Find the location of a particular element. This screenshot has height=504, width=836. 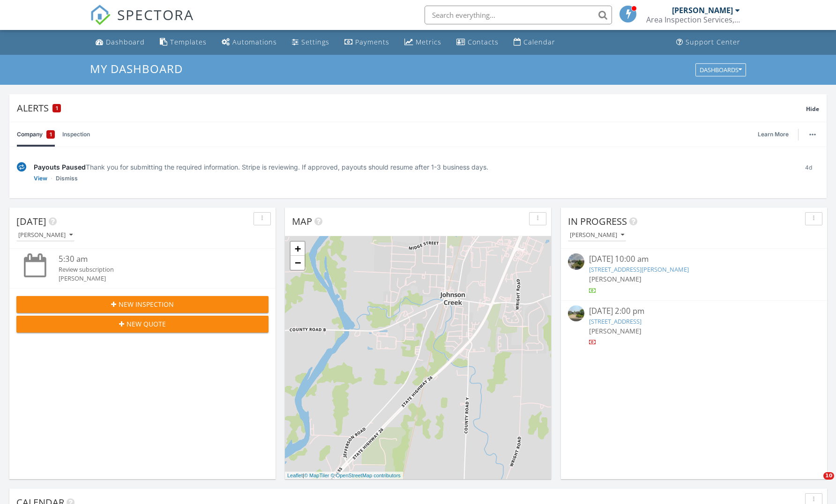

a: Payments is located at coordinates (367, 42).